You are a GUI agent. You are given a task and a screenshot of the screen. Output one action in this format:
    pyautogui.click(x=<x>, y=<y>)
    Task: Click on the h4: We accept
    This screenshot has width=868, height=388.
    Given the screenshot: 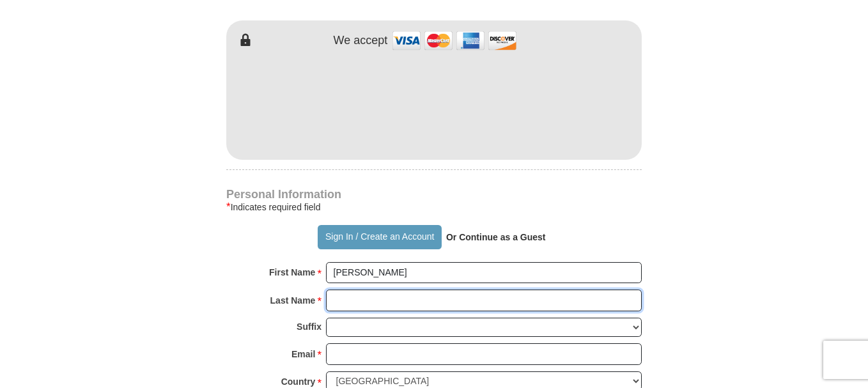 What is the action you would take?
    pyautogui.click(x=360, y=41)
    